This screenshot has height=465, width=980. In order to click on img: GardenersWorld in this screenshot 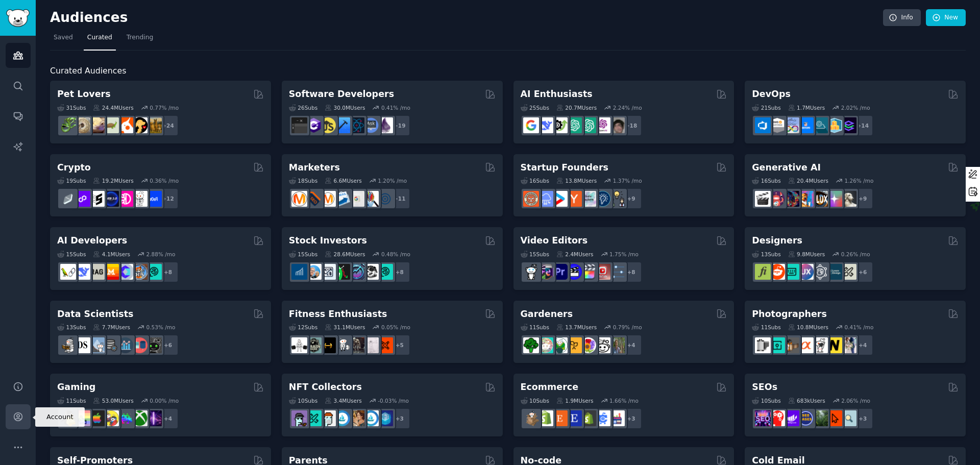, I will do `click(616, 345)`.